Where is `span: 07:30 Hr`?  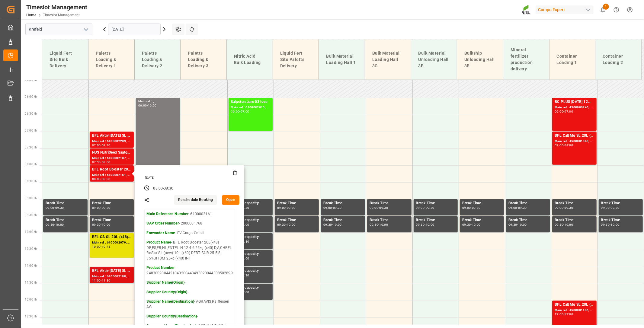
span: 07:30 Hr is located at coordinates (31, 148).